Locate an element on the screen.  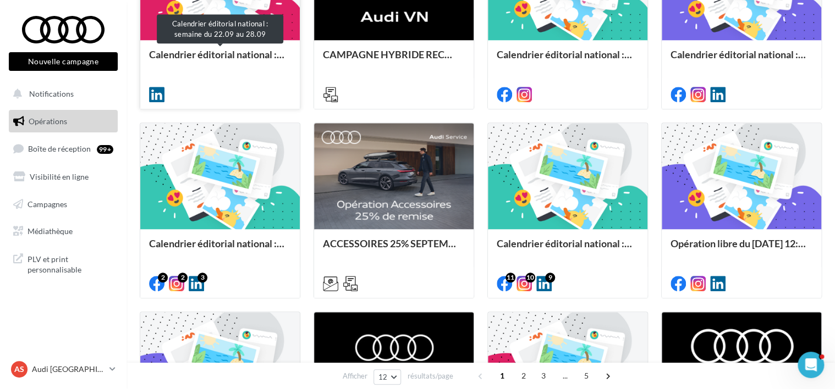
a: Boîte de réception99+ is located at coordinates (63, 148).